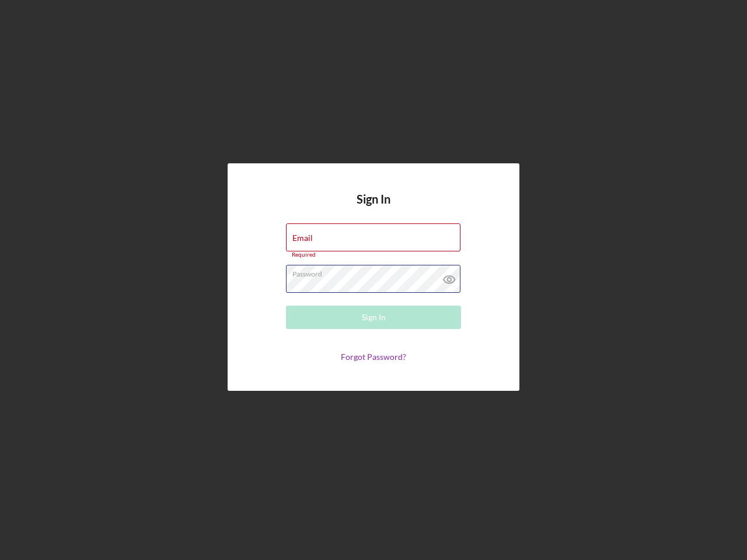  I want to click on a: Forgot Password?, so click(374, 357).